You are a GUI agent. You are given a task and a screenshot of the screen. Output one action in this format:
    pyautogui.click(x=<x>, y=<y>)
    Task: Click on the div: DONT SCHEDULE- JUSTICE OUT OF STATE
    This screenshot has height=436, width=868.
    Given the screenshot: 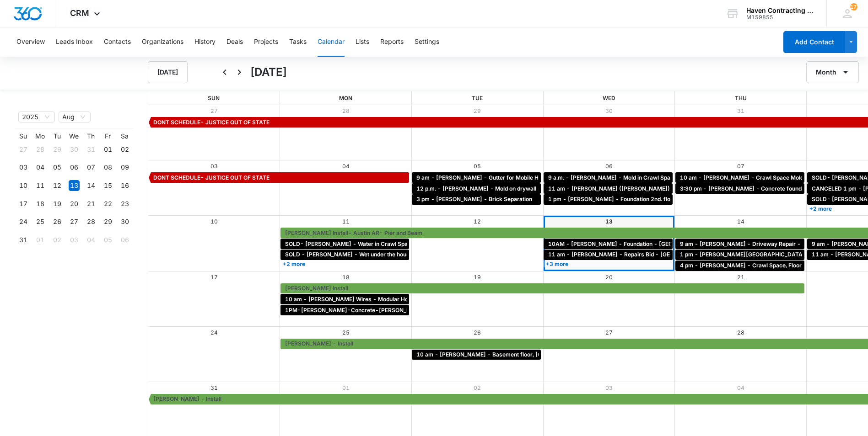 What is the action you would take?
    pyautogui.click(x=279, y=178)
    